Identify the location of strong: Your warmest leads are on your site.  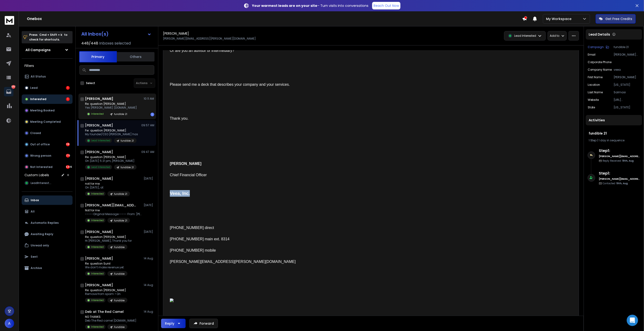
(284, 6).